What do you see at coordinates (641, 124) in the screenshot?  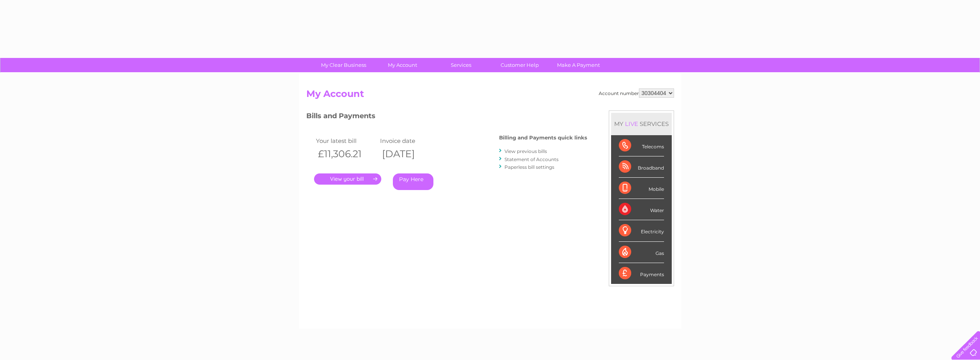 I see `div: MY SERVICES` at bounding box center [641, 124].